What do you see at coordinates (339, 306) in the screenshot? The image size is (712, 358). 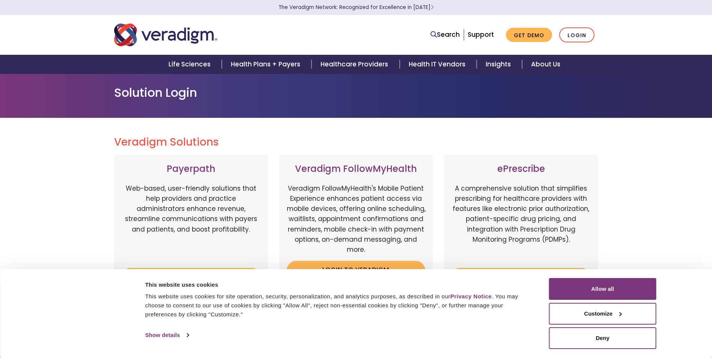 I see `div: This website uses cookies for site operation, security, personalization, and analytics purposes, ...` at bounding box center [339, 306].